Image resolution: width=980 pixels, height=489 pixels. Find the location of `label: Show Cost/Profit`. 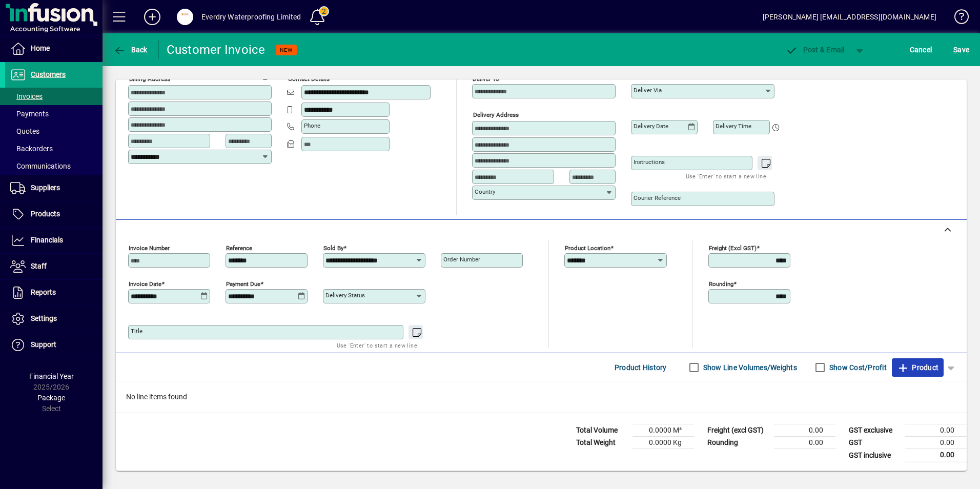

label: Show Cost/Profit is located at coordinates (858, 368).